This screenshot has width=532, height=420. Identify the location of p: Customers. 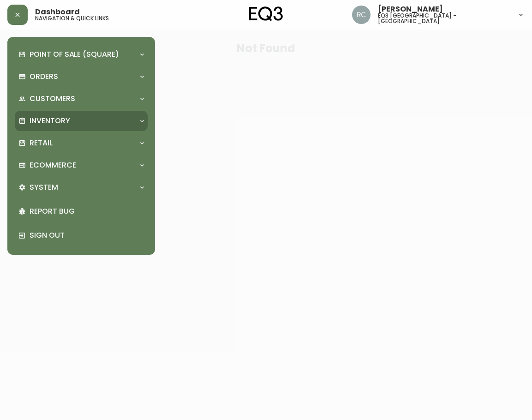
(52, 99).